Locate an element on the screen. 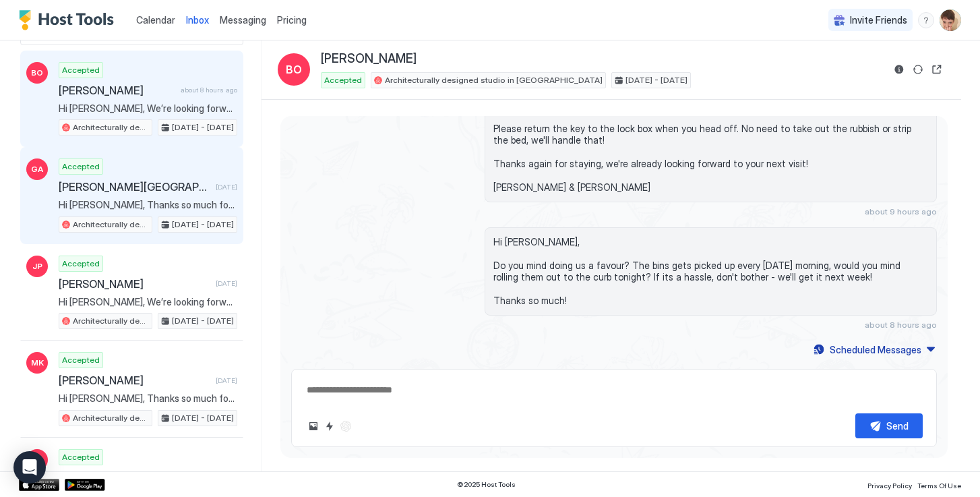  span: Invite Friends is located at coordinates (878, 21).